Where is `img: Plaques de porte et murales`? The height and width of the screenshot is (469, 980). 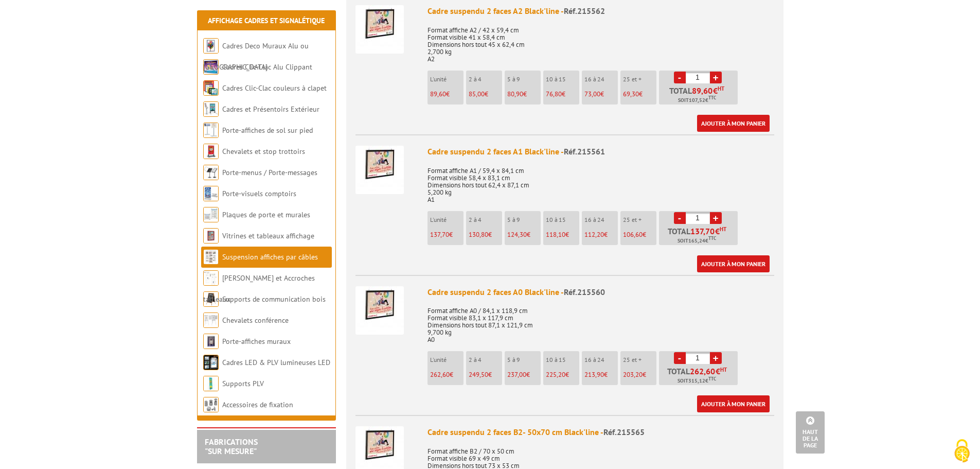 img: Plaques de porte et murales is located at coordinates (211, 214).